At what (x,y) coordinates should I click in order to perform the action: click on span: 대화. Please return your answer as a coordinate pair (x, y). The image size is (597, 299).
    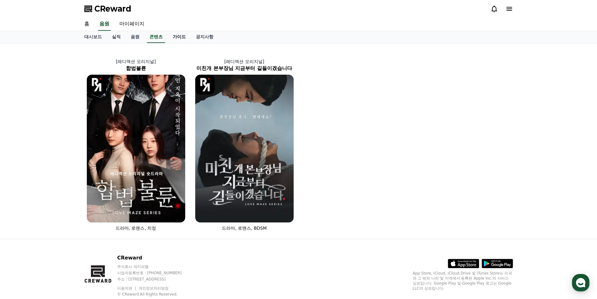
    Looking at the image, I should click on (61, 211).